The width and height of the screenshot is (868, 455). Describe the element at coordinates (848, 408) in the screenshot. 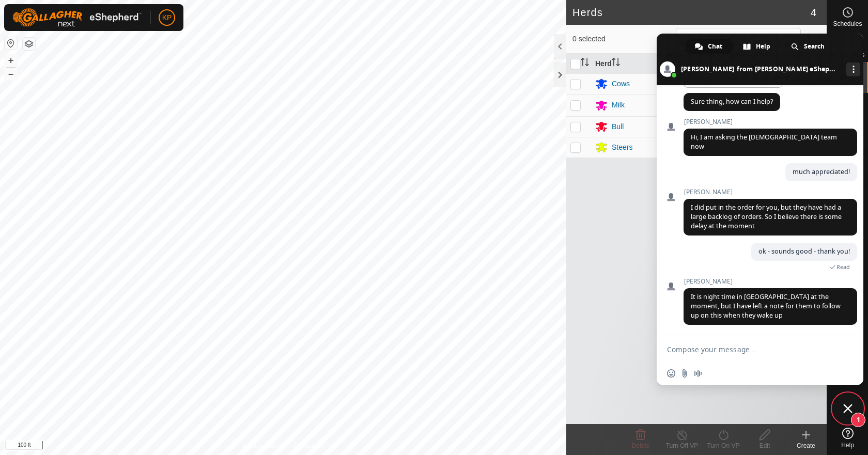

I see `a: Close chat` at that location.